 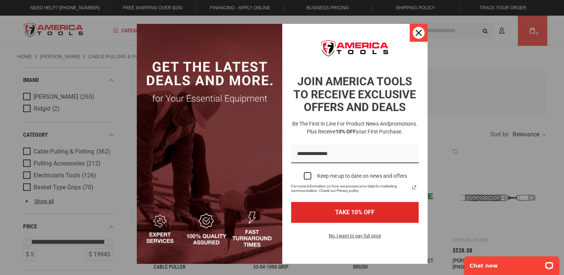 What do you see at coordinates (350, 189) in the screenshot?
I see `span: For more information on how we process your data for marketing communication. Check our Privacy p...` at bounding box center [350, 189].